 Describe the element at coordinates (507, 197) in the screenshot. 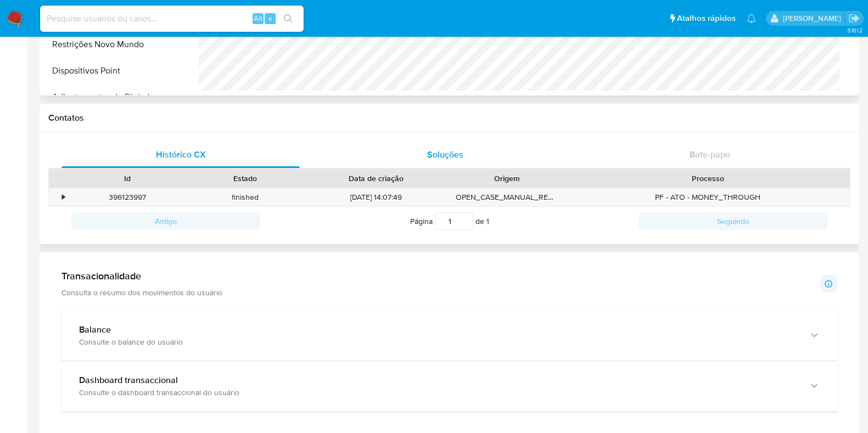

I see `div: OPEN_CASE_MANUAL_REVIEW` at that location.